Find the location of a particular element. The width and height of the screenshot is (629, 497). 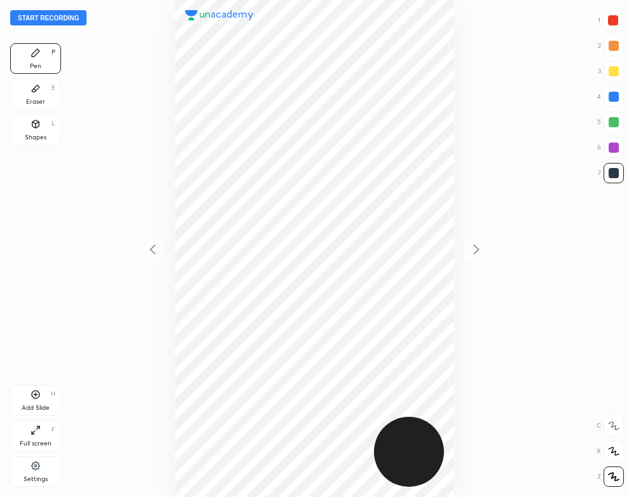

div: Add Slide is located at coordinates (36, 408).